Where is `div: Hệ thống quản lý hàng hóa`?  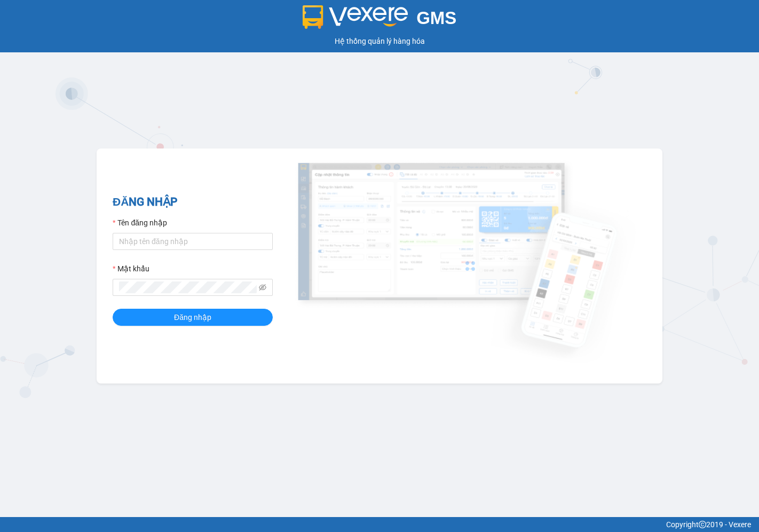 div: Hệ thống quản lý hàng hóa is located at coordinates (380, 41).